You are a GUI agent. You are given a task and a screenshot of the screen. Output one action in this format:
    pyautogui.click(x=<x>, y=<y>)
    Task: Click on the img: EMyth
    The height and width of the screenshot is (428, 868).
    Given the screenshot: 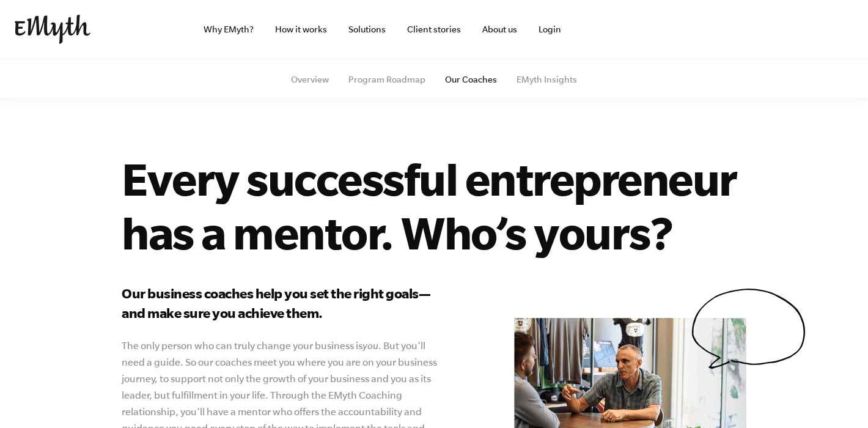 What is the action you would take?
    pyautogui.click(x=53, y=30)
    